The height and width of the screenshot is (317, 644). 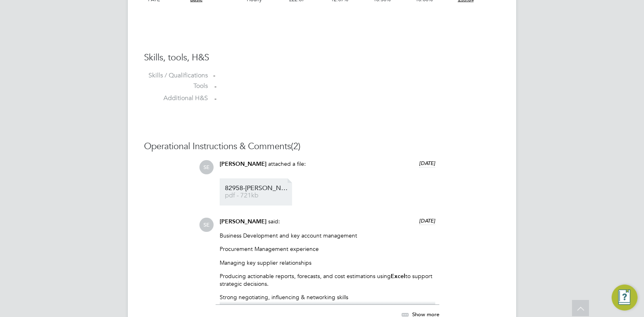 What do you see at coordinates (327, 297) in the screenshot?
I see `p: Strong negotiating, influencing & networking skills` at bounding box center [327, 297].